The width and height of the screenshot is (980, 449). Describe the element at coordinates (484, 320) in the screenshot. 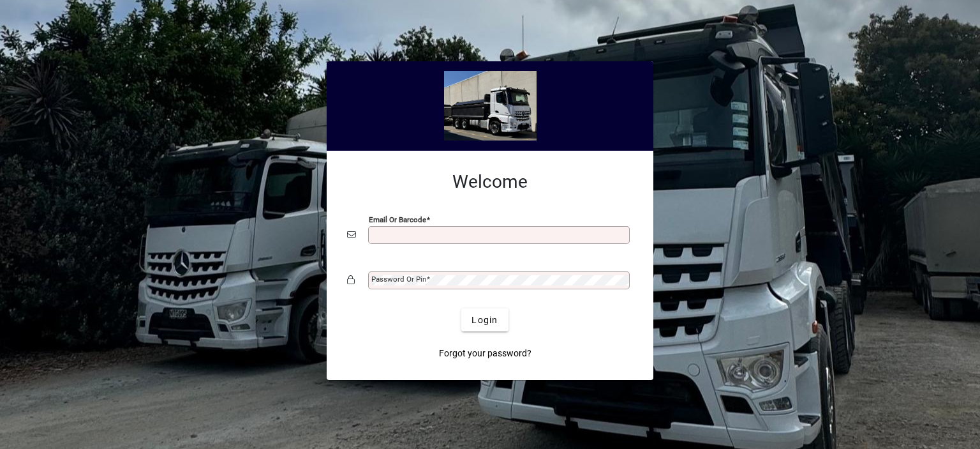

I see `button: Login` at that location.